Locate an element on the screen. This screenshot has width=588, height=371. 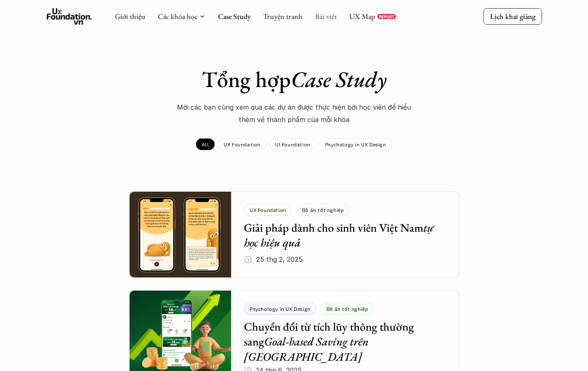
p: Lịch khai giảng is located at coordinates (512, 16).